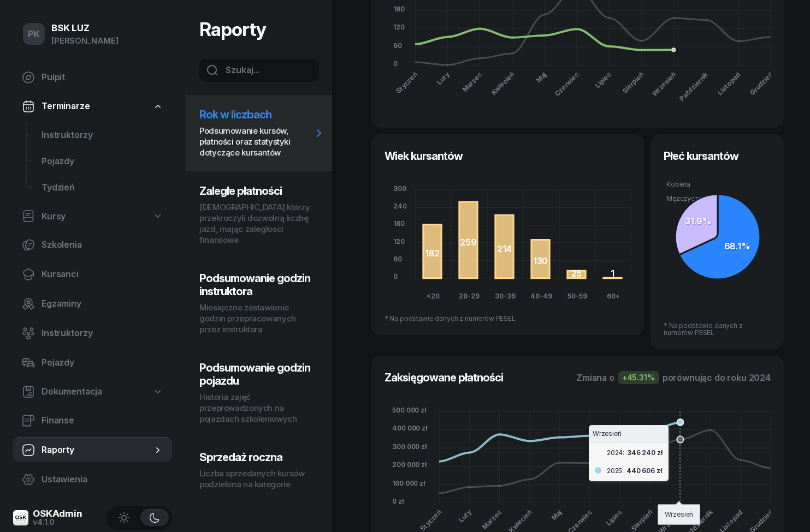  Describe the element at coordinates (93, 304) in the screenshot. I see `a: Egzaminy` at that location.